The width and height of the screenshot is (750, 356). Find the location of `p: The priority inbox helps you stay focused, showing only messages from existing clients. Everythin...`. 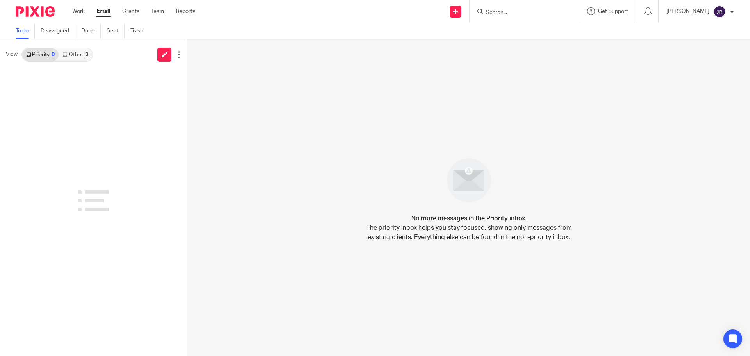

p: The priority inbox helps you stay focused, showing only messages from existing clients. Everythin... is located at coordinates (469, 233).